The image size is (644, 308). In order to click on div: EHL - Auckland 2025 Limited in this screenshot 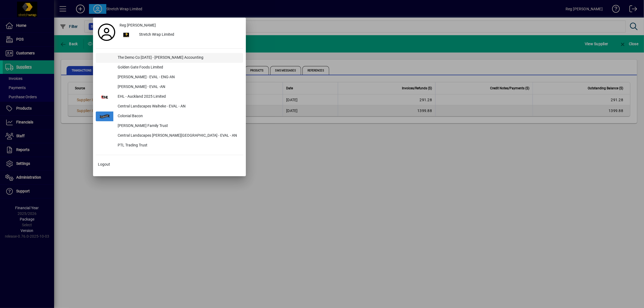, I will do `click(178, 97)`.